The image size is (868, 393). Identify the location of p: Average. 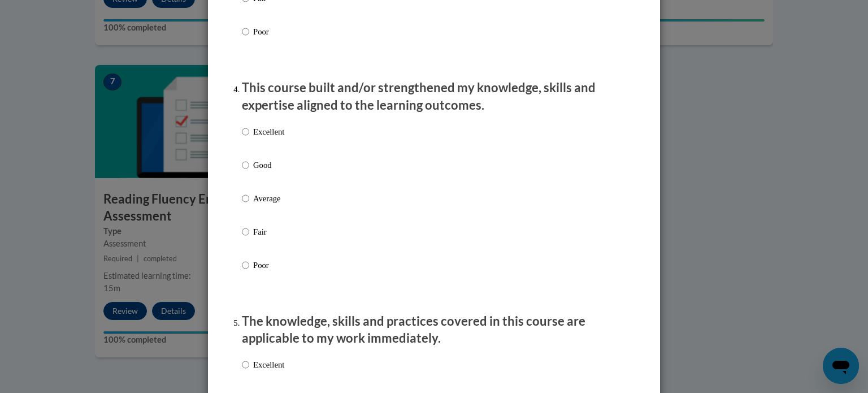
(268, 198).